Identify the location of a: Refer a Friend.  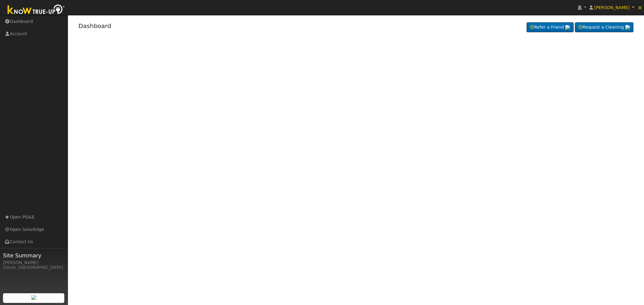
(550, 28).